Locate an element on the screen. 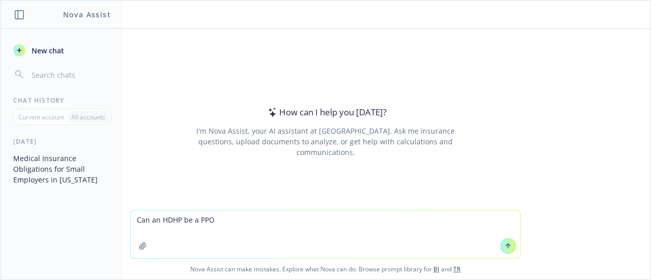 This screenshot has height=280, width=651. div: Chat History is located at coordinates (62, 100).